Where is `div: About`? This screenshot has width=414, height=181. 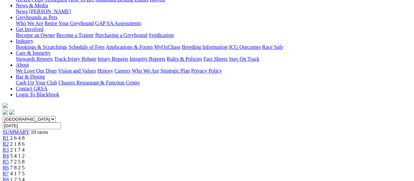 div: About is located at coordinates (213, 71).